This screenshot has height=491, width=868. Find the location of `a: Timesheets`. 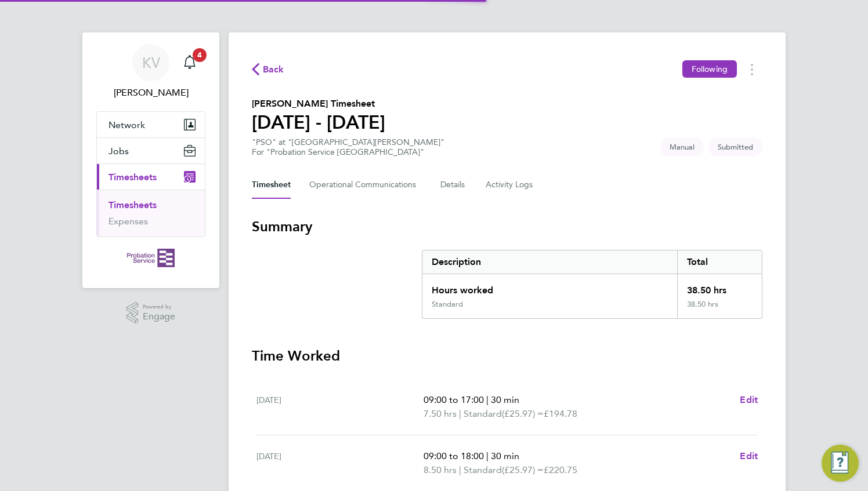

a: Timesheets is located at coordinates (132, 204).